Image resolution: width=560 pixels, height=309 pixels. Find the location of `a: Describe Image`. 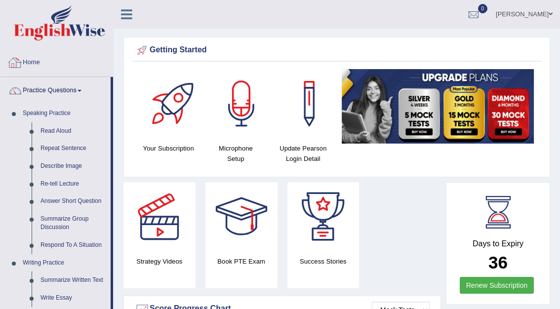

a: Describe Image is located at coordinates (73, 166).